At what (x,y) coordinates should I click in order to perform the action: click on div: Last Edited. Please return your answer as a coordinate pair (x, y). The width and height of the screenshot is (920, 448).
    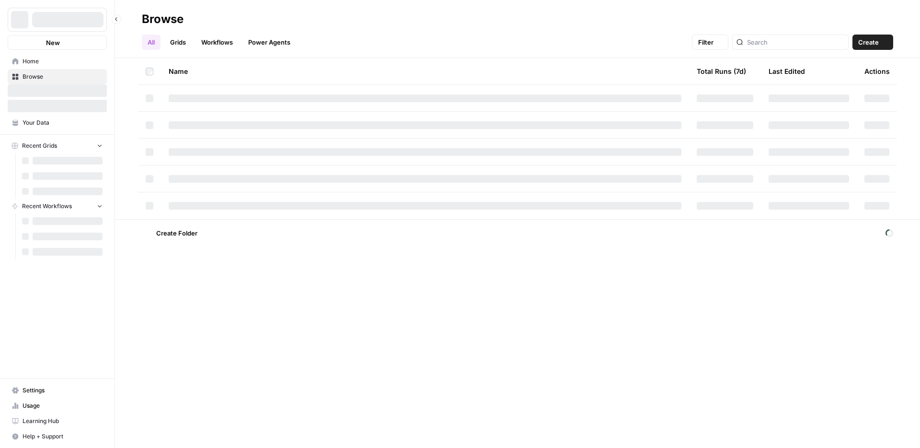
    Looking at the image, I should click on (787, 71).